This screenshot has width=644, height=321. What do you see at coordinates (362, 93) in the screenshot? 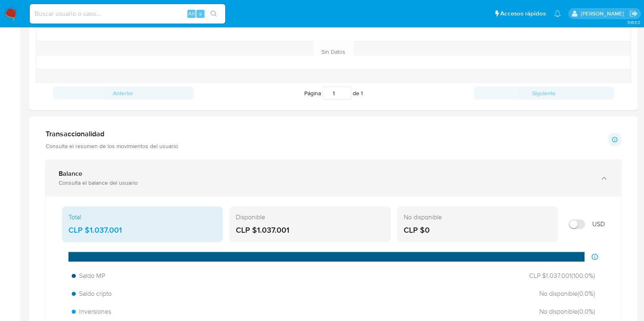
I see `span: 1` at bounding box center [362, 93].